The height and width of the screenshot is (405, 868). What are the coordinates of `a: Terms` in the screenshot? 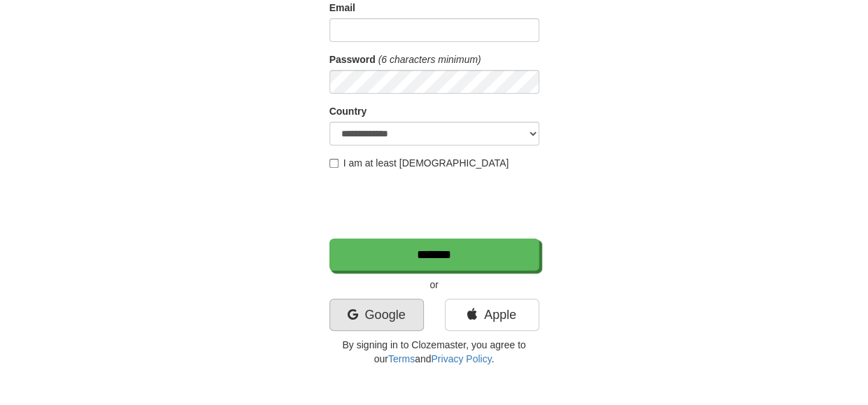 It's located at (402, 359).